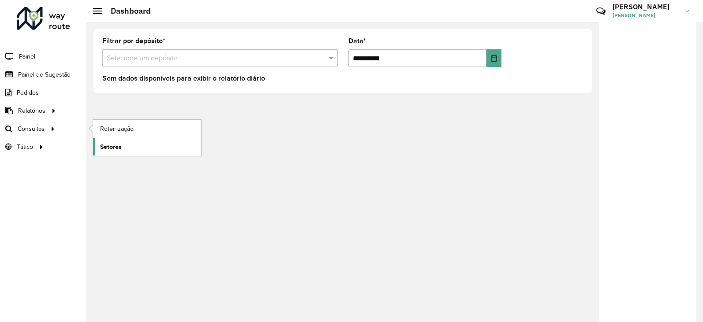 The height and width of the screenshot is (322, 703). Describe the element at coordinates (27, 56) in the screenshot. I see `span: Painel` at that location.